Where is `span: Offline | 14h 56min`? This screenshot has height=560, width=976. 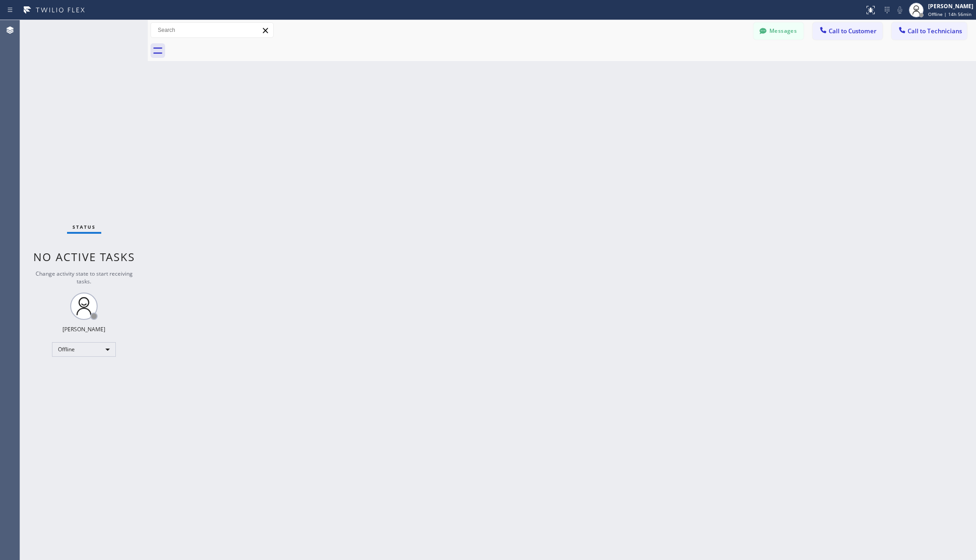 span: Offline | 14h 56min is located at coordinates (949, 14).